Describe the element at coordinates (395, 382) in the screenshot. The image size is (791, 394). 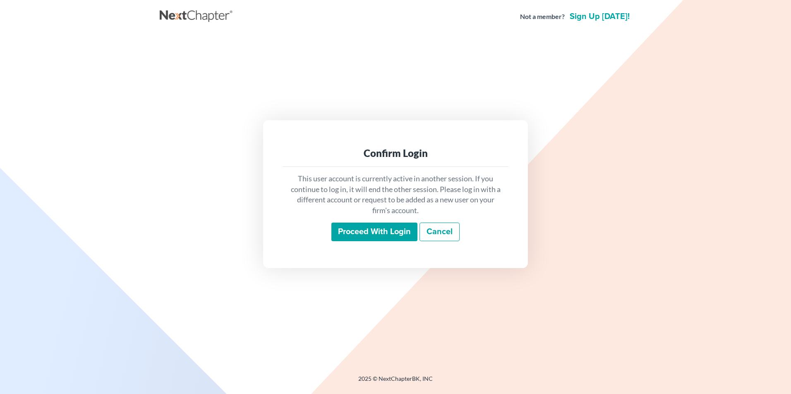
I see `div: 2025 © NextChapterBK, INC` at that location.